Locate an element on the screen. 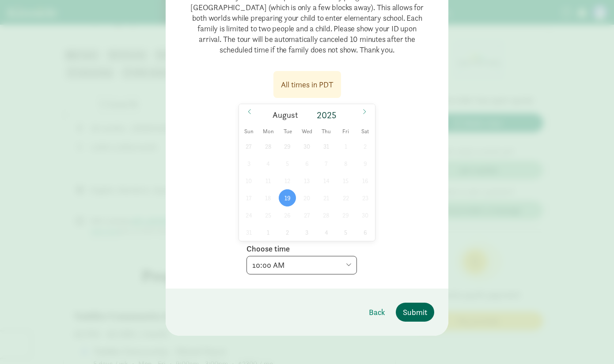  span: Tue is located at coordinates (288, 132).